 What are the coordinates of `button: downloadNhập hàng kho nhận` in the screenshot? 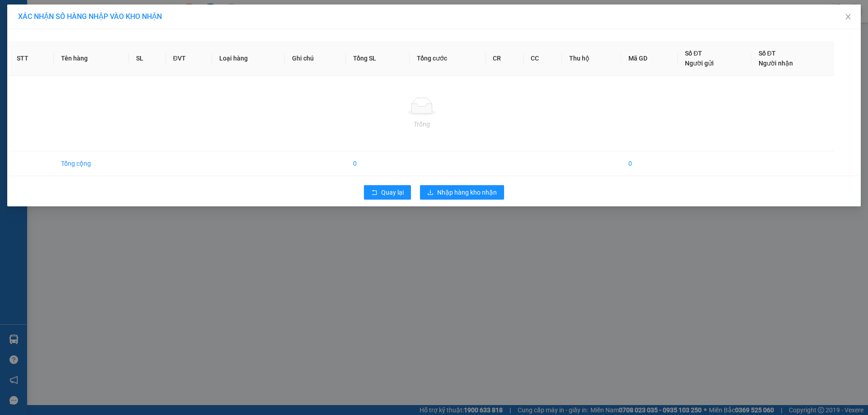 It's located at (462, 192).